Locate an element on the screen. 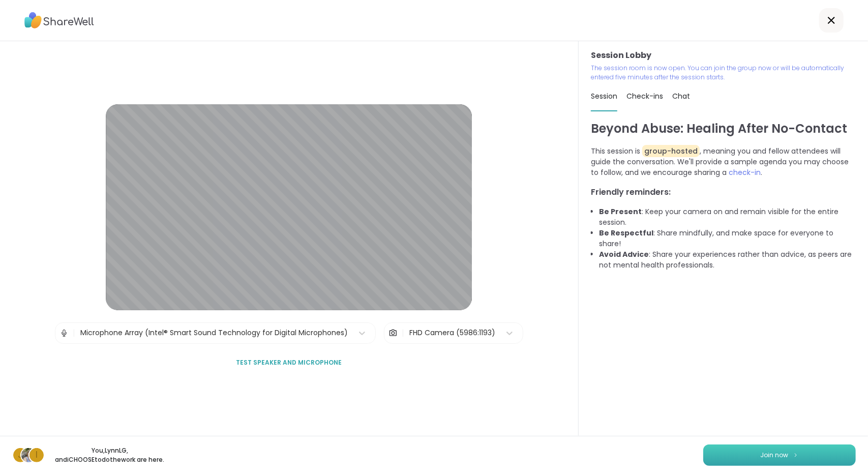 Image resolution: width=868 pixels, height=474 pixels. li: : Share mindfully, and make space for everyone to share! is located at coordinates (727, 239).